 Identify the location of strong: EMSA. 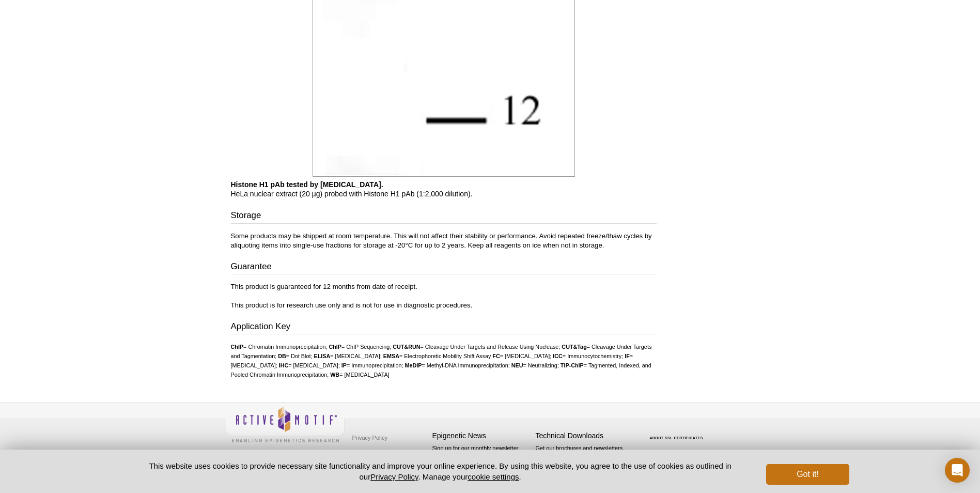
(391, 356).